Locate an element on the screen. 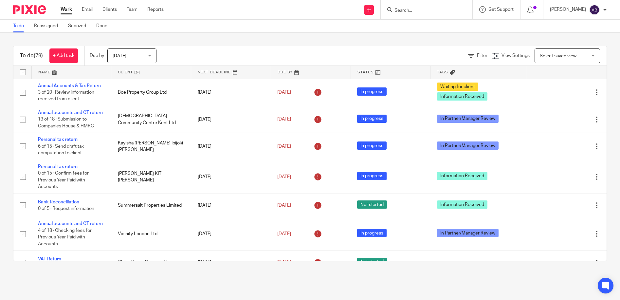  span: 13 of 18 · Submission to Companies House & HMRC is located at coordinates (66, 123).